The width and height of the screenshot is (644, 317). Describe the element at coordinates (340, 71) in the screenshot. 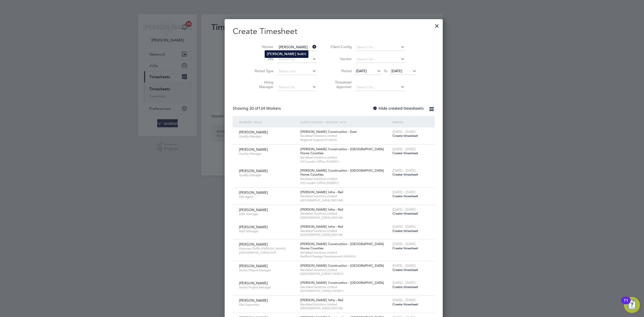

I see `label: Period` at that location.